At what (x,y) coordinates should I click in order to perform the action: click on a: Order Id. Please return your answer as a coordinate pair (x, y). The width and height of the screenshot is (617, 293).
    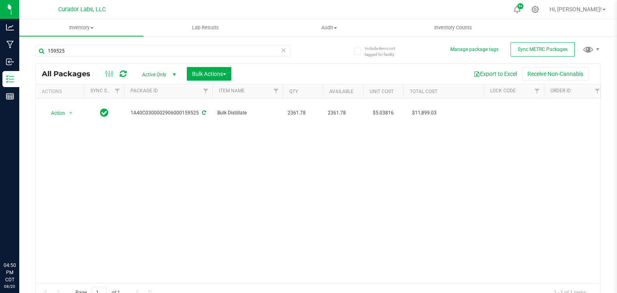
    Looking at the image, I should click on (561, 91).